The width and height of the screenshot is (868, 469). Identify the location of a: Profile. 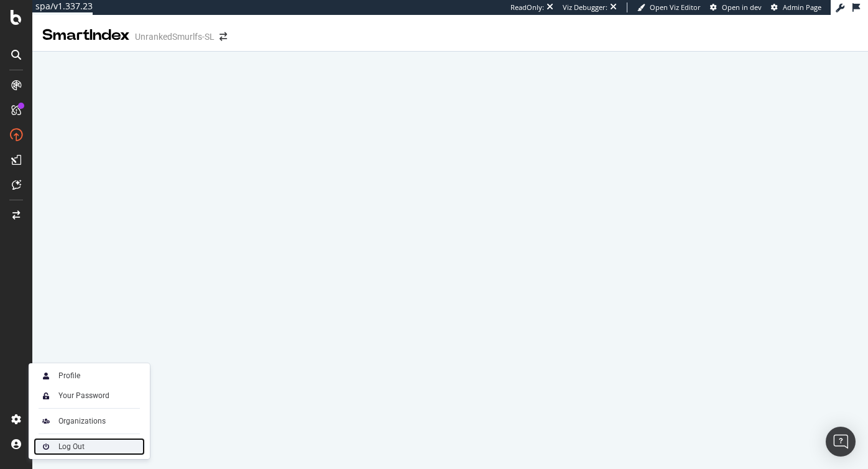
(89, 376).